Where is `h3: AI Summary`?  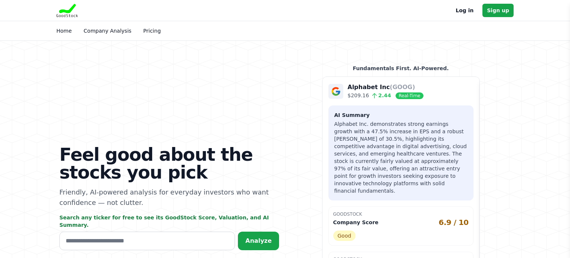
h3: AI Summary is located at coordinates (401, 115).